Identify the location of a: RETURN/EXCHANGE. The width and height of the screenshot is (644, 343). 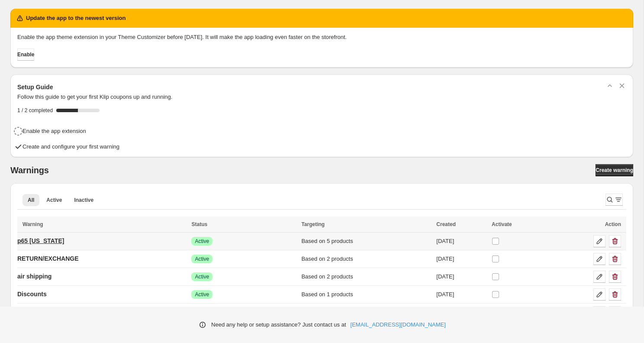
(48, 258).